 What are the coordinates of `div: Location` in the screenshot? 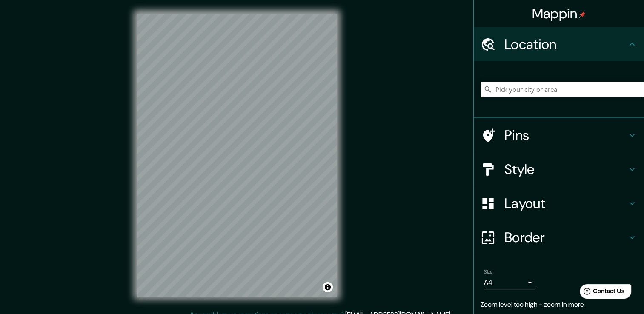 It's located at (559, 44).